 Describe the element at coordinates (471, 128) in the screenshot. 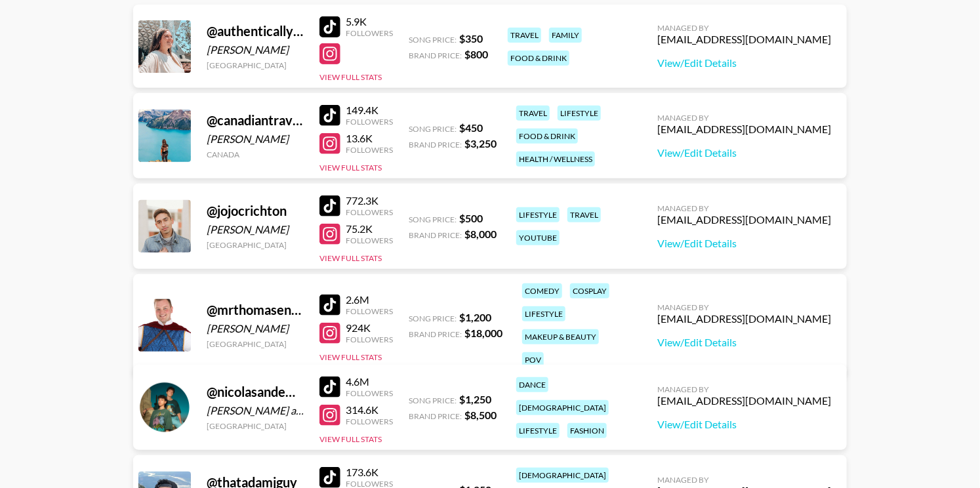

I see `strong: $ 450` at that location.